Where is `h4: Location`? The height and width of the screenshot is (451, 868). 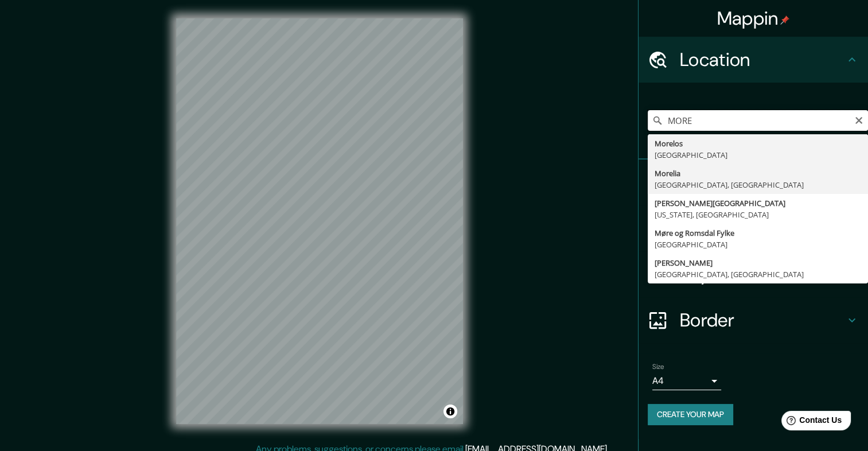 h4: Location is located at coordinates (762, 59).